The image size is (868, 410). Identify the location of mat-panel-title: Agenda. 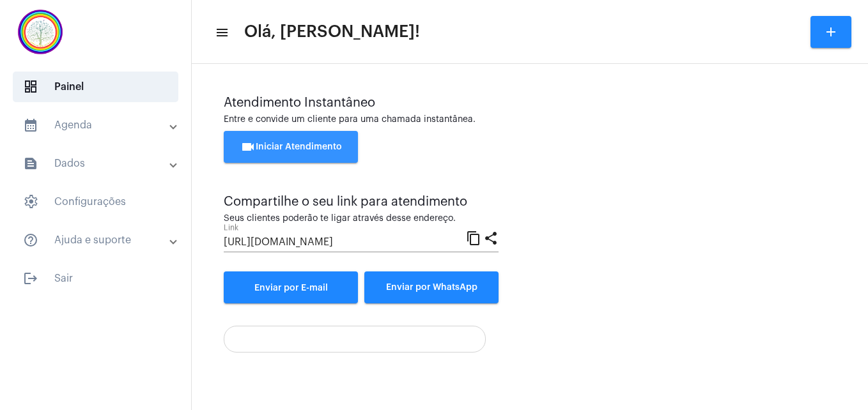
(96, 126).